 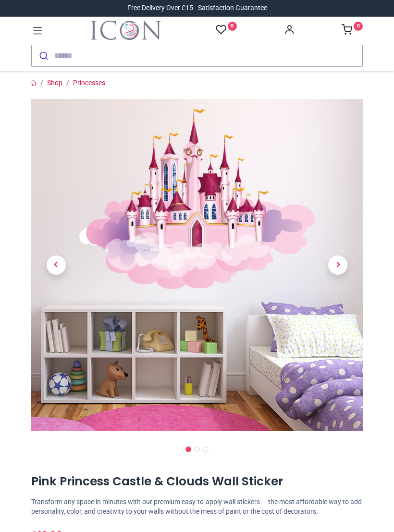 I want to click on a: Shop, so click(x=55, y=83).